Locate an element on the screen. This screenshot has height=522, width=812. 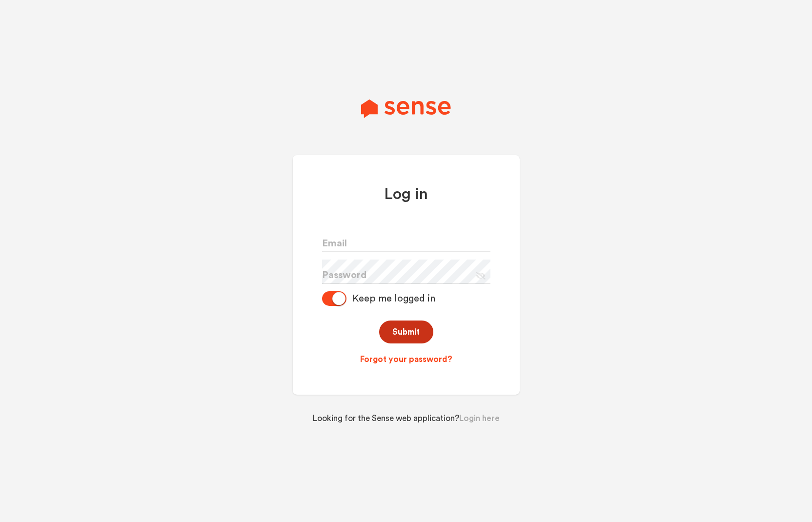
div: Keep me logged in is located at coordinates (391, 298).